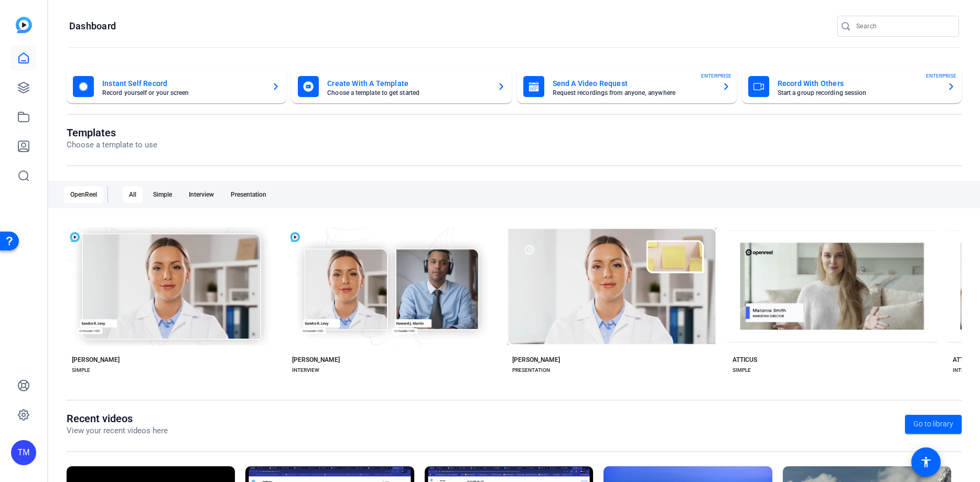 The width and height of the screenshot is (980, 482). I want to click on button: Create With A TemplateChoose a template to get started, so click(401, 87).